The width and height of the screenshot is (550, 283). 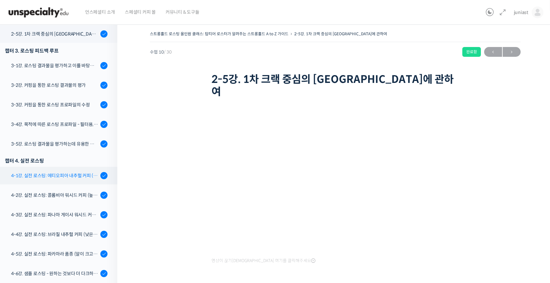 What do you see at coordinates (55, 124) in the screenshot?
I see `div: 3-4강. 목적에 따른 로스팅 프로파일 - 필터용, 에스프레소용` at bounding box center [55, 124].